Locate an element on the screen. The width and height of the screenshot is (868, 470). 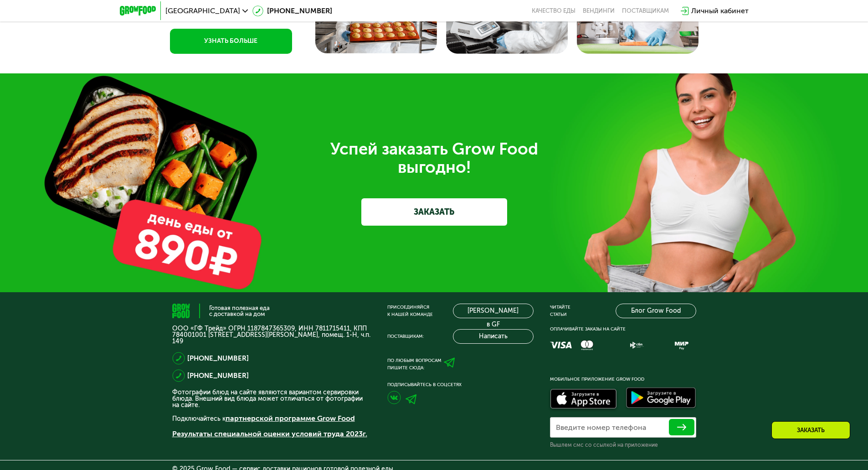
p: Подключайтесь к is located at coordinates (272, 419).